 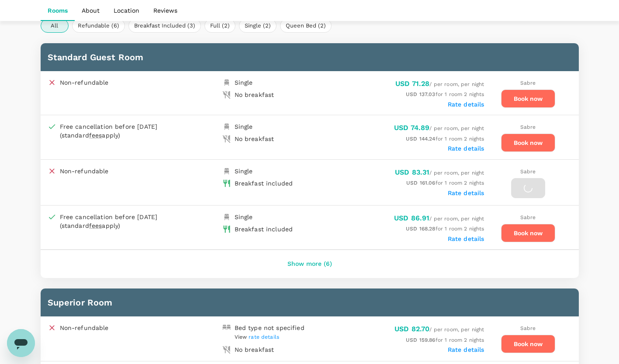 I want to click on button: Breakfast Included (3), so click(x=165, y=26).